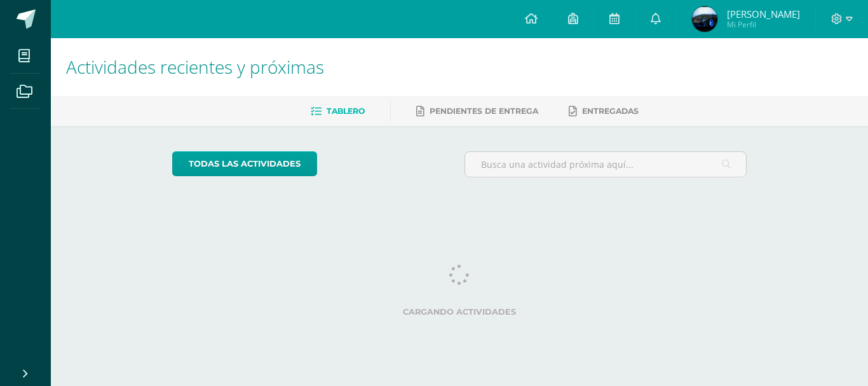 This screenshot has height=386, width=868. What do you see at coordinates (245, 164) in the screenshot?
I see `a: todas las Actividades` at bounding box center [245, 164].